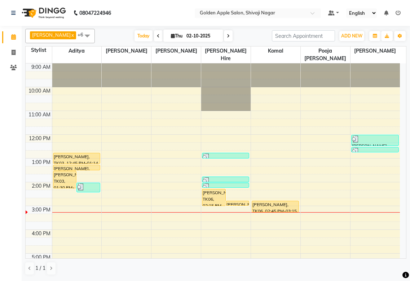  What do you see at coordinates (39, 50) in the screenshot?
I see `div: Stylist` at bounding box center [39, 50].